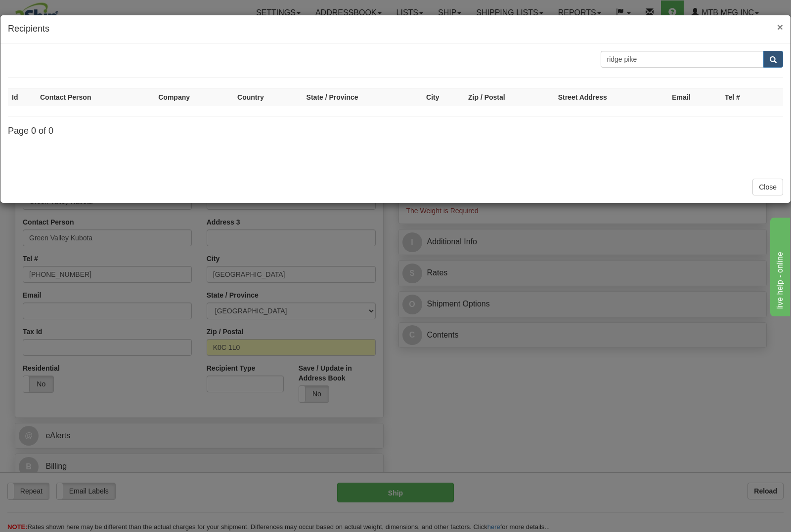 Image resolution: width=791 pixels, height=532 pixels. I want to click on th: Street Address, so click(611, 97).